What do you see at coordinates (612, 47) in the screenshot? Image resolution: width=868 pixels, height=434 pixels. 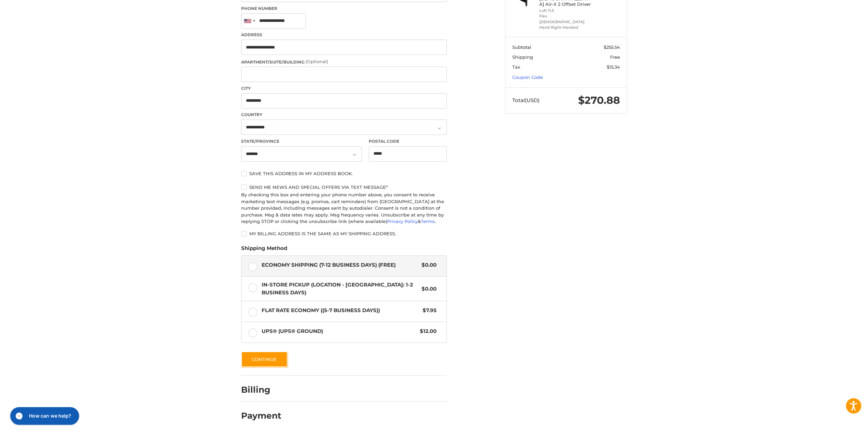 I see `span: $255.54` at bounding box center [612, 47].